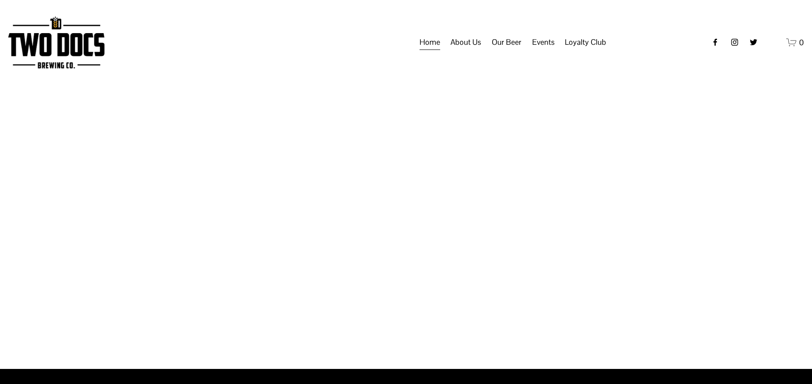 Image resolution: width=812 pixels, height=384 pixels. I want to click on span: Loyalty Club, so click(586, 42).